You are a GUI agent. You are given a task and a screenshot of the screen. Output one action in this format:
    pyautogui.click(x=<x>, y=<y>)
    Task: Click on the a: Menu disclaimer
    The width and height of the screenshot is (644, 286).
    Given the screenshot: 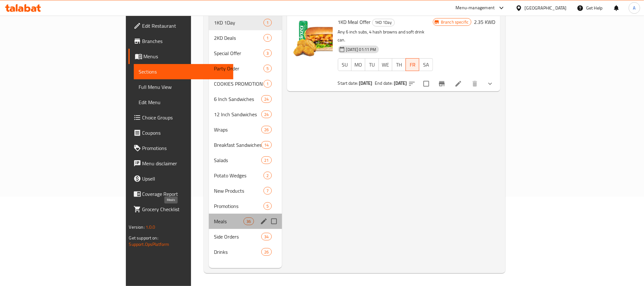 What is the action you would take?
    pyautogui.click(x=181, y=163)
    